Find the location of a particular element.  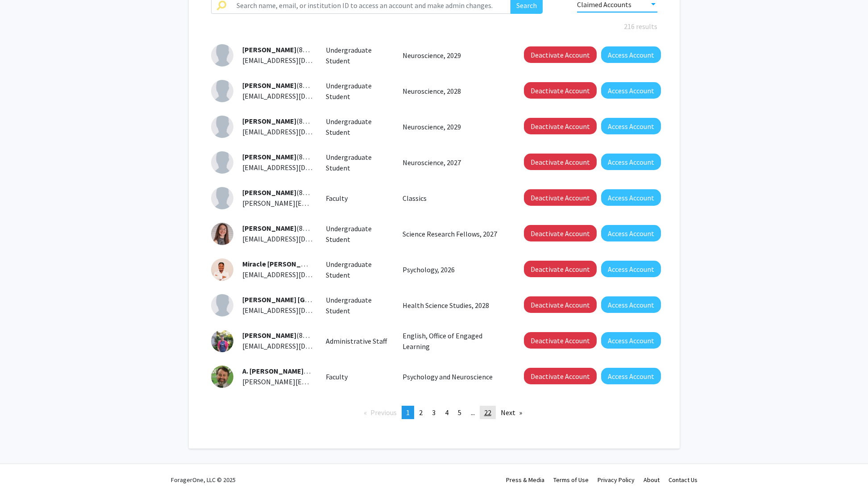

span: Previous is located at coordinates (383, 412).